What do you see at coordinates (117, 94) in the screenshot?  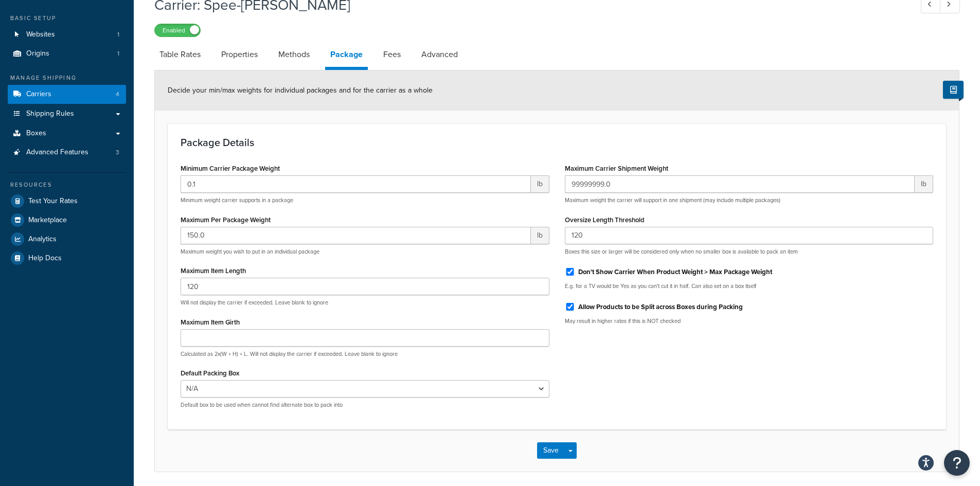 I see `span: 4` at bounding box center [117, 94].